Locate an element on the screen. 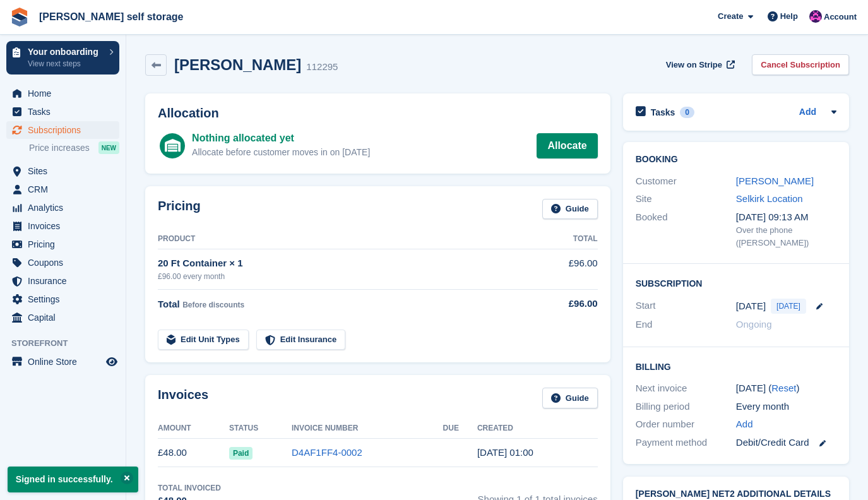  time: 2025-10-06 00:00:54 UTC is located at coordinates (505, 452).